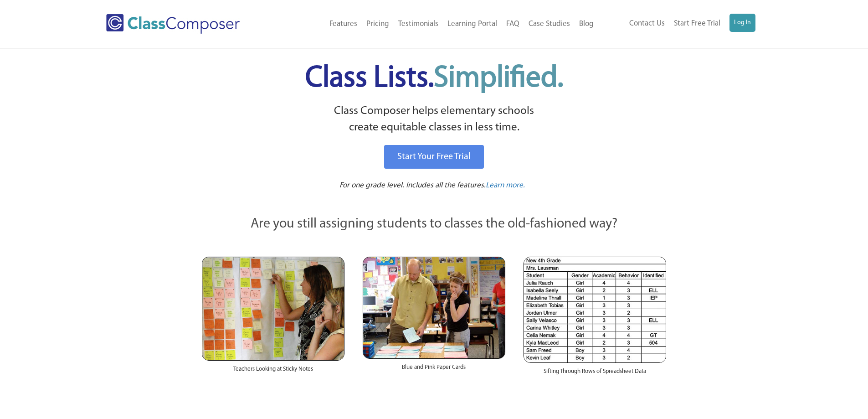  What do you see at coordinates (378, 24) in the screenshot?
I see `a: Pricing` at bounding box center [378, 24].